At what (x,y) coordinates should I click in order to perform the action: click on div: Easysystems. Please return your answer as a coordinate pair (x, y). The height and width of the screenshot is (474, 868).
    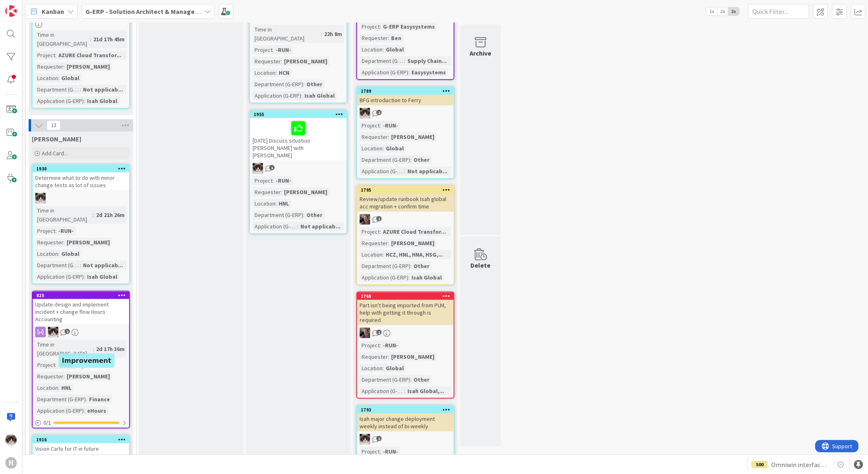
    Looking at the image, I should click on (429, 72).